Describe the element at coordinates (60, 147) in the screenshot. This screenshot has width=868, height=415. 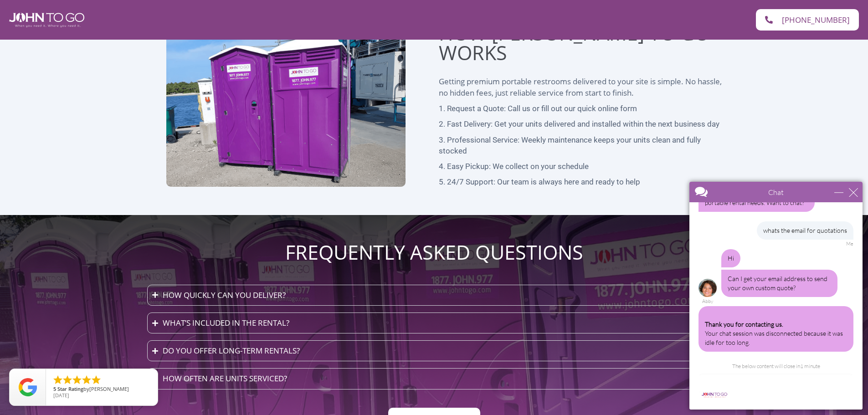
I see `b: Thank you for contacting us.` at that location.